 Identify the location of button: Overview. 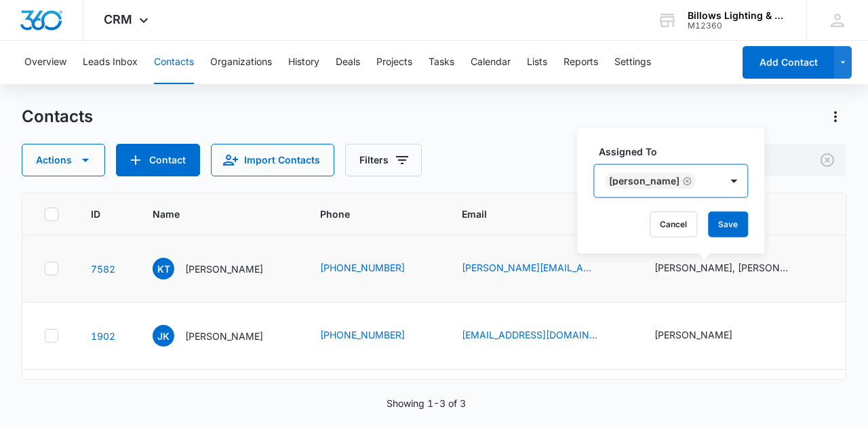
(45, 62).